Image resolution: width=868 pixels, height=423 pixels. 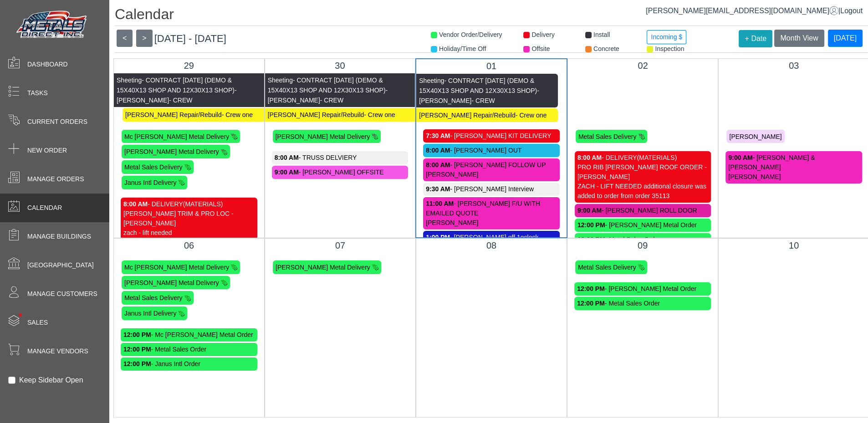 What do you see at coordinates (47, 150) in the screenshot?
I see `span: New Order` at bounding box center [47, 150].